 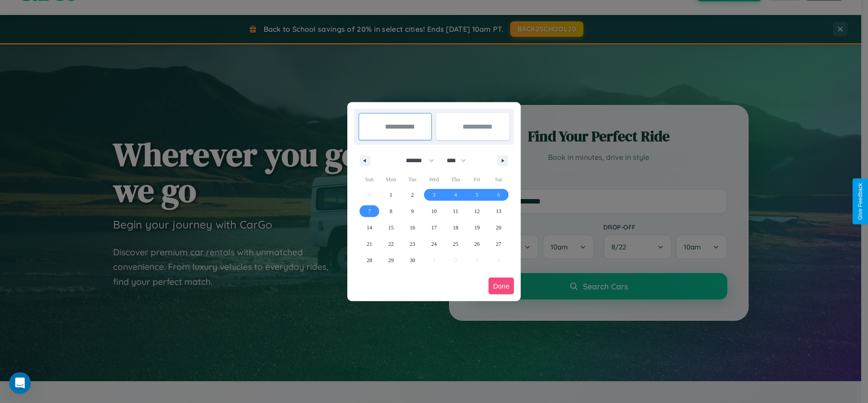 What do you see at coordinates (499, 211) in the screenshot?
I see `button: 13` at bounding box center [499, 211].